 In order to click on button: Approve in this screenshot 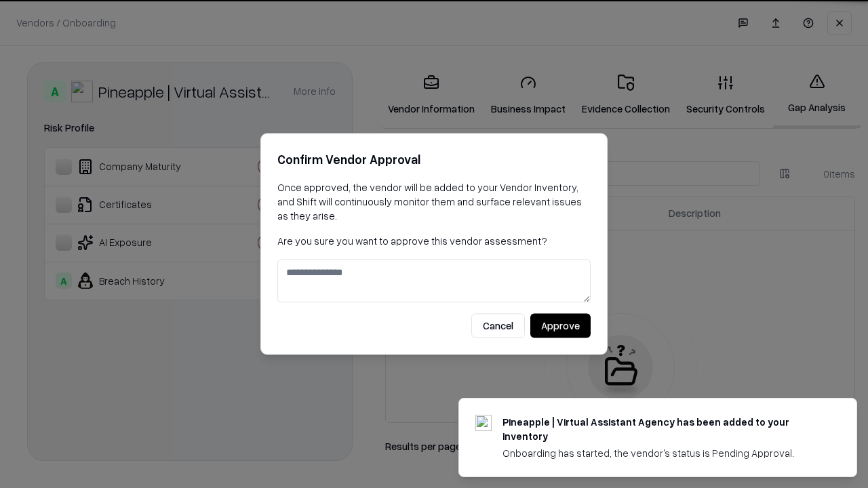, I will do `click(560, 326)`.